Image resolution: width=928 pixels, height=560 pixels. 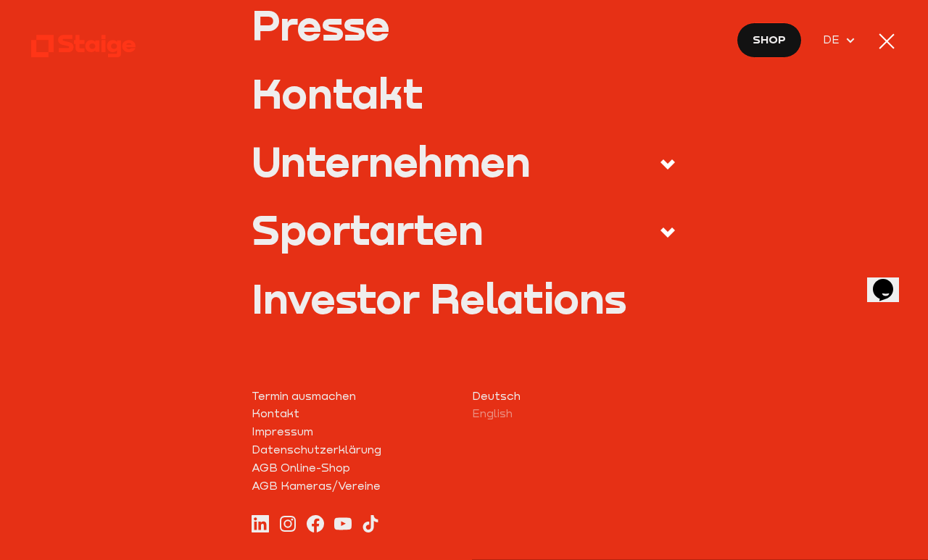 What do you see at coordinates (464, 298) in the screenshot?
I see `a: Investor Relations` at bounding box center [464, 298].